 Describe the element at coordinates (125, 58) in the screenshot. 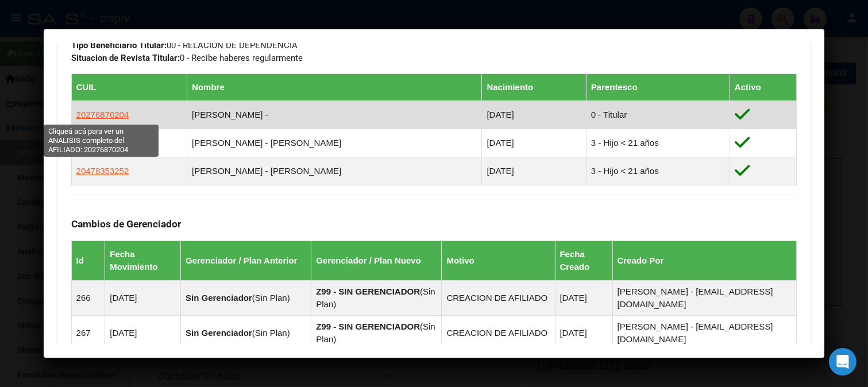

I see `strong: Situacion de Revista Titular:` at that location.